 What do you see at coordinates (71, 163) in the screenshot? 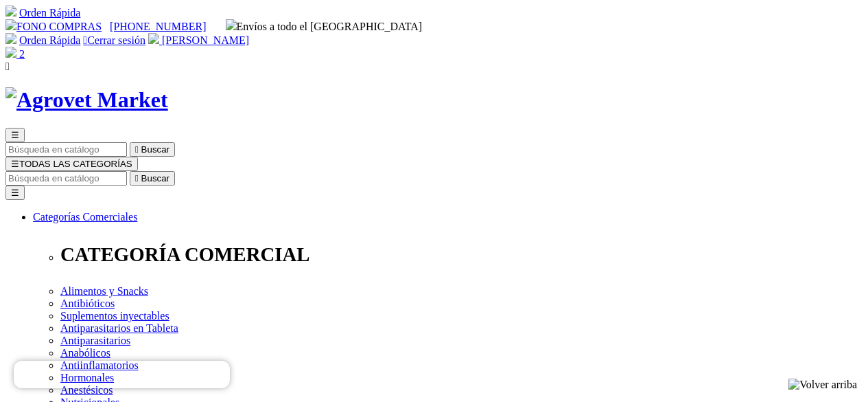
I see `button: ☰TODAS LAS CATEGORÍAS` at bounding box center [71, 163].